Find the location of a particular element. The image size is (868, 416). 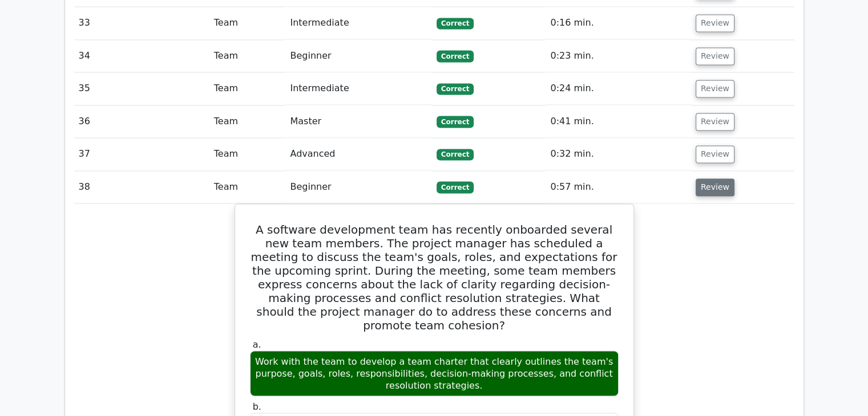

td: 37 is located at coordinates (142, 154).